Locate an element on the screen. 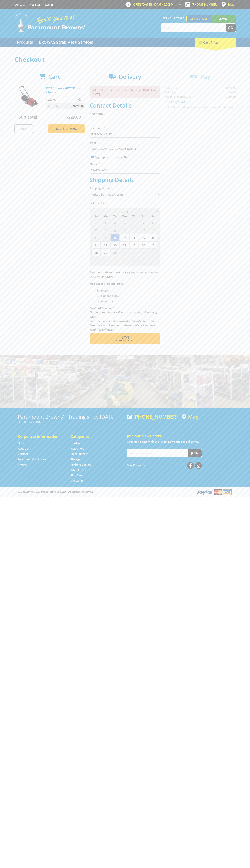  label: Email is located at coordinates (125, 142).